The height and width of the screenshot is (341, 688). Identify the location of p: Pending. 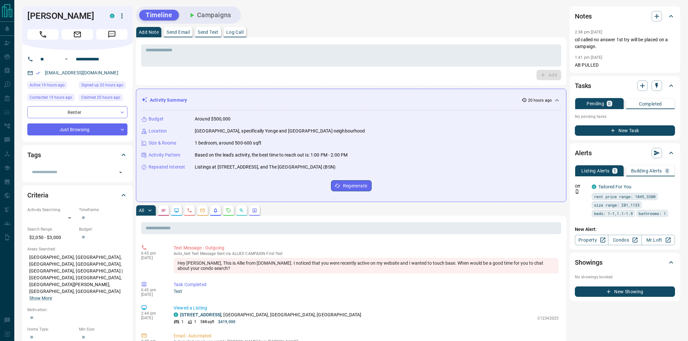
(595, 104).